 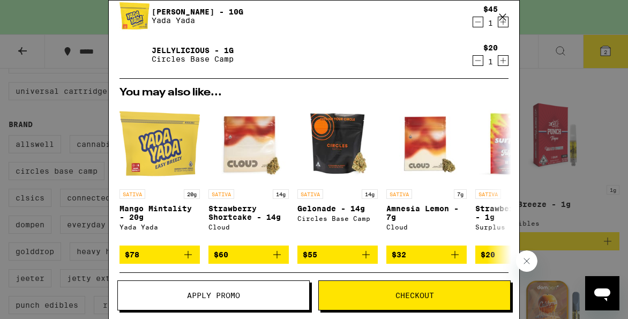 What do you see at coordinates (337, 144) in the screenshot?
I see `img: Circles Base Camp - Gelonade - 14g` at bounding box center [337, 144].